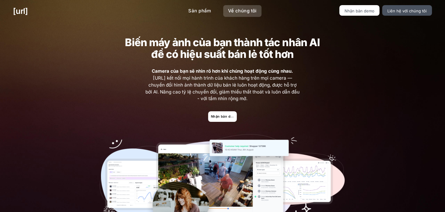 This screenshot has width=445, height=212. Describe the element at coordinates (222, 48) in the screenshot. I see `font: Biến máy ảnh của bạn thành tác nhân AI để có hiệu suất bán lẻ tốt hơn` at that location.